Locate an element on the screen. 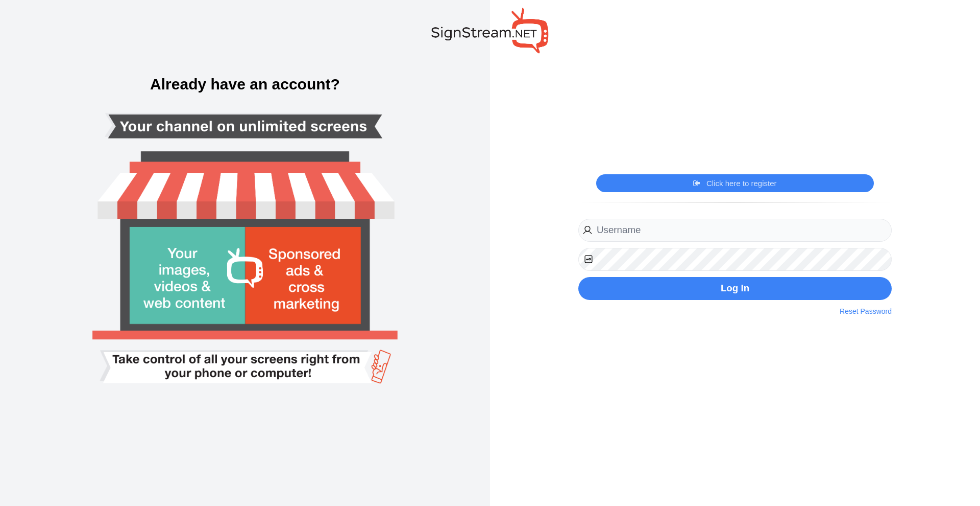 This screenshot has width=980, height=506. h3: Already have an account? is located at coordinates (245, 84).